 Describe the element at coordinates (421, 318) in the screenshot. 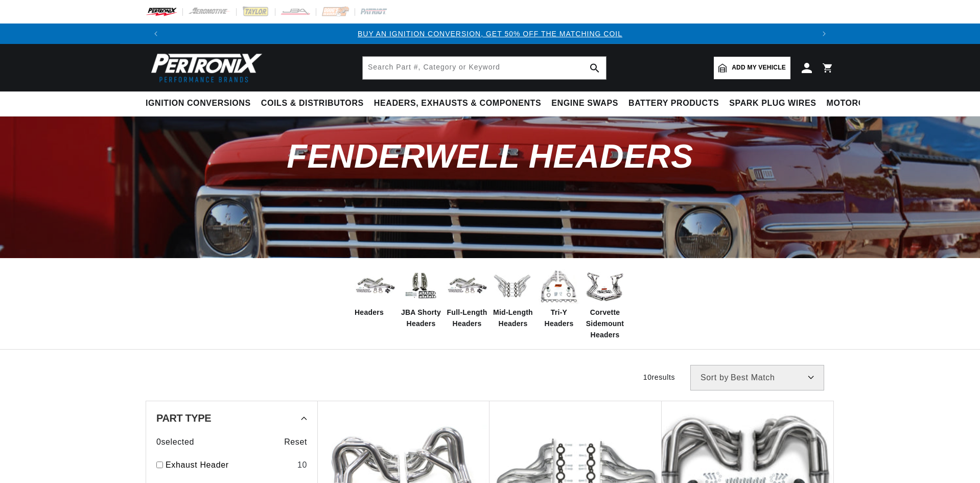

I see `span: JBA Shorty Headers` at that location.